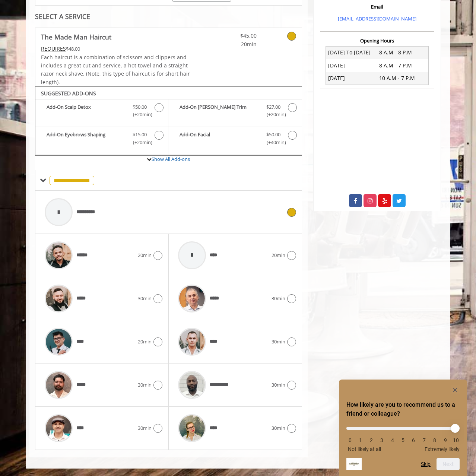 This screenshot has height=476, width=476. Describe the element at coordinates (455, 390) in the screenshot. I see `button: Hide survey` at that location.